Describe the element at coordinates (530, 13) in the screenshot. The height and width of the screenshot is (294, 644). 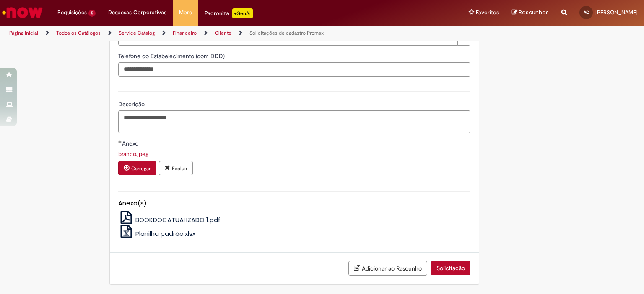
I see `a: Rascunhos` at that location.